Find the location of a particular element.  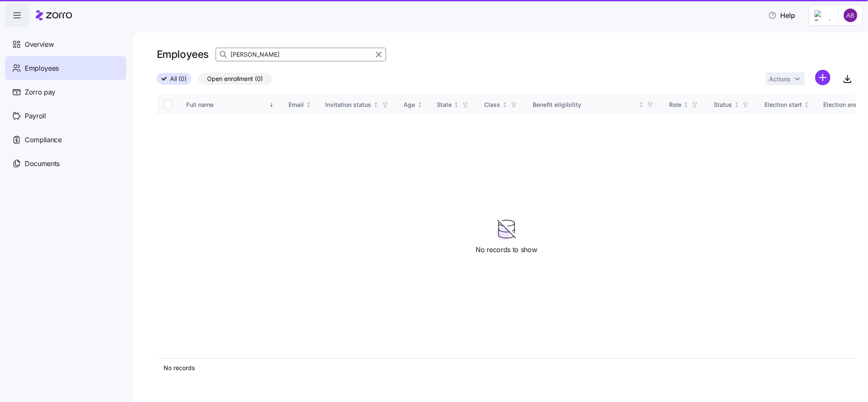

span: No records to show is located at coordinates (506, 249).